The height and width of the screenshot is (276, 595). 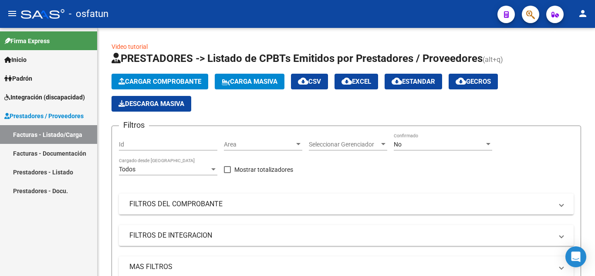 I want to click on mat-icon: menu, so click(x=12, y=14).